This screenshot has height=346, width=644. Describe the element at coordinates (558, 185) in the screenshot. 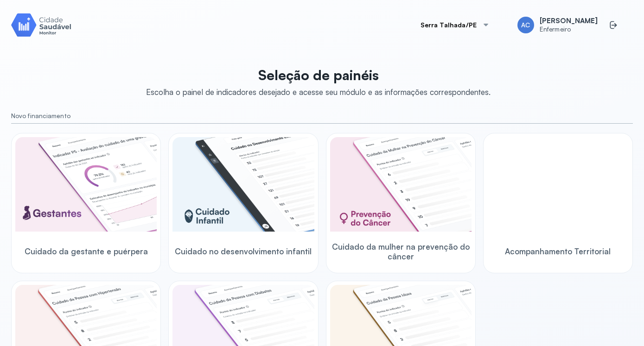

I see `img: territorial-monitoring.png` at that location.